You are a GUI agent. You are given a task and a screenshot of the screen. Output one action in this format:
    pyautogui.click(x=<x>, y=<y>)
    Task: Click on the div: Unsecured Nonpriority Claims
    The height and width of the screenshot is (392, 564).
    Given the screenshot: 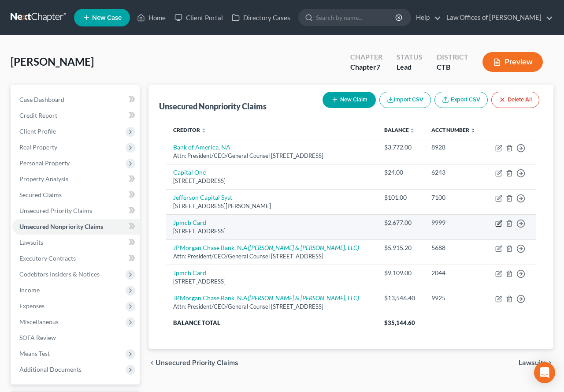 What is the action you would take?
    pyautogui.click(x=213, y=106)
    